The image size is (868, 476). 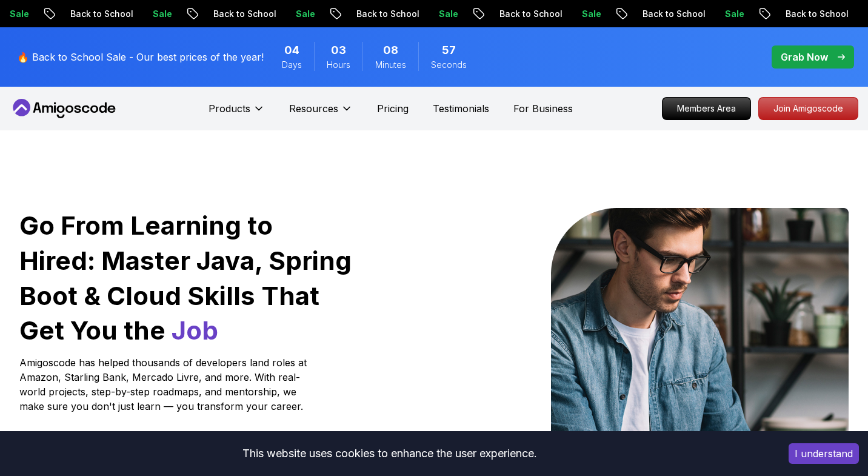 I want to click on p: Products, so click(x=229, y=108).